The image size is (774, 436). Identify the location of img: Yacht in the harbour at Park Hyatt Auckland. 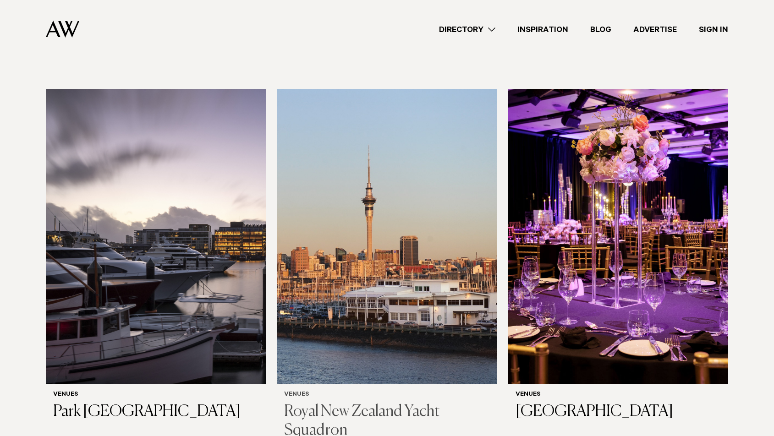
(156, 236).